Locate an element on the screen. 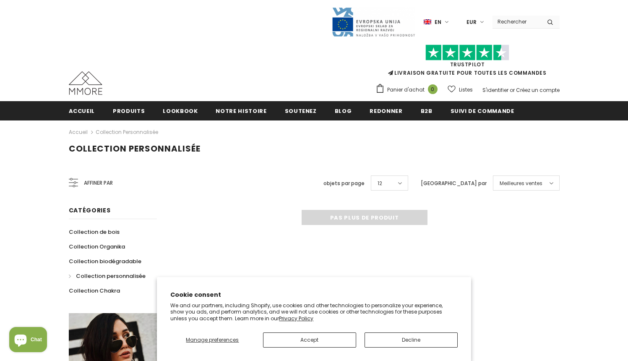  a: Notre histoire is located at coordinates (241, 110).